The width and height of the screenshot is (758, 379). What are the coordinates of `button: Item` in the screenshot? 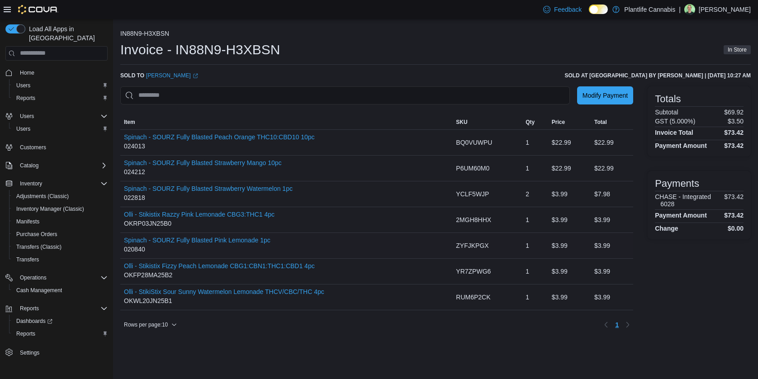 It's located at (286, 122).